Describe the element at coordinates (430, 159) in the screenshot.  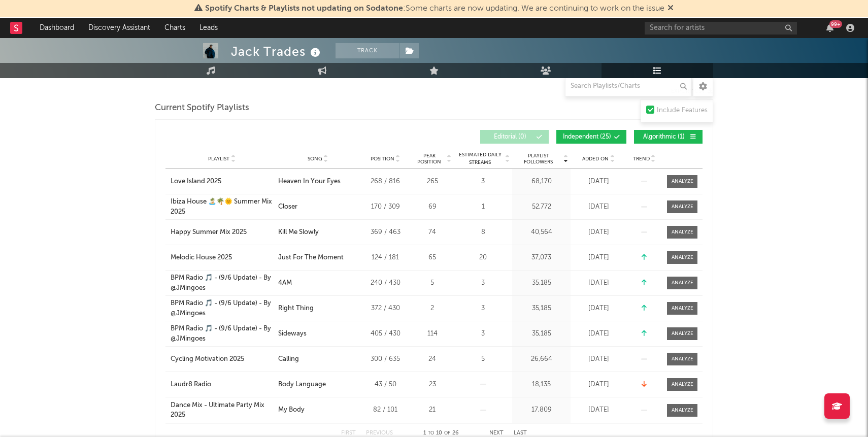
I see `span: Peak Position` at that location.